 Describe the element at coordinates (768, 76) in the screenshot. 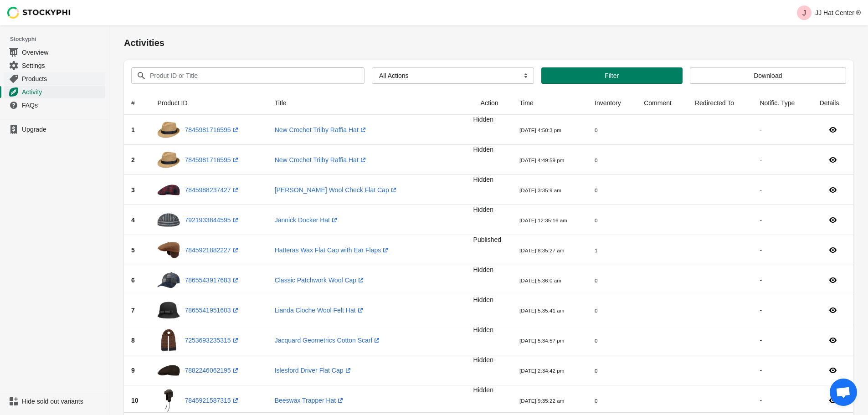

I see `button: Download` at that location.